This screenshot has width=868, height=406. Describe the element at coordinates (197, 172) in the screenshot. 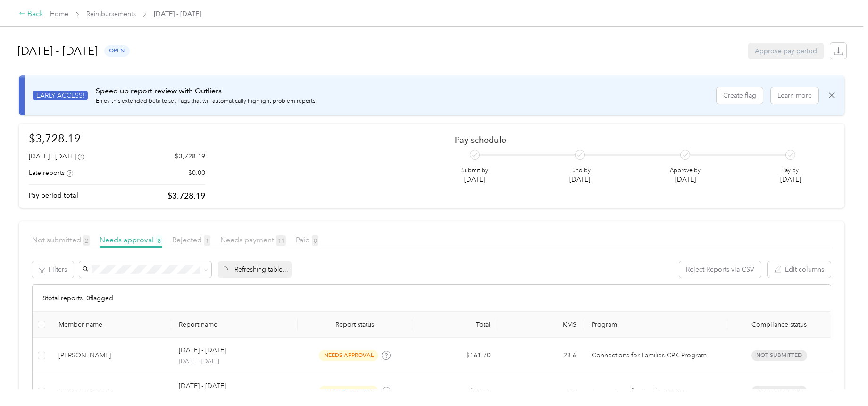

I see `p: $0.00` at that location.